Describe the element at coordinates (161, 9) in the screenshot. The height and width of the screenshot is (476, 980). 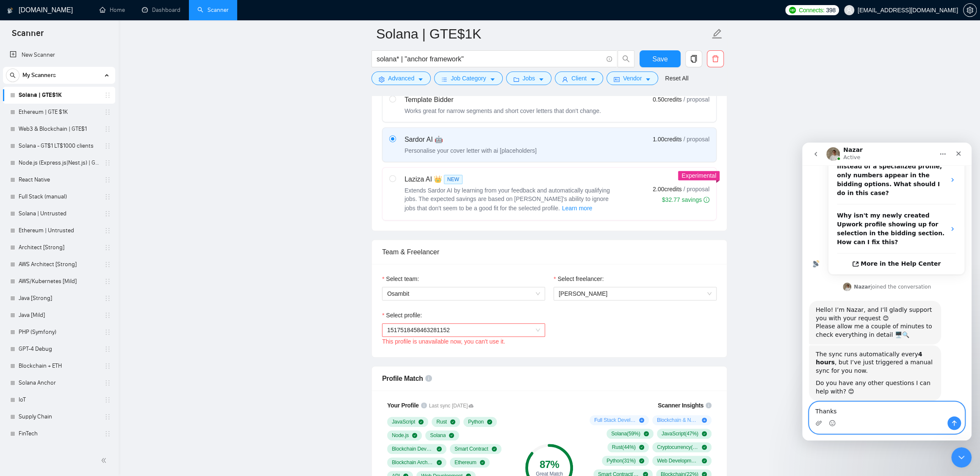
I see `a: dashboardDashboard` at that location.